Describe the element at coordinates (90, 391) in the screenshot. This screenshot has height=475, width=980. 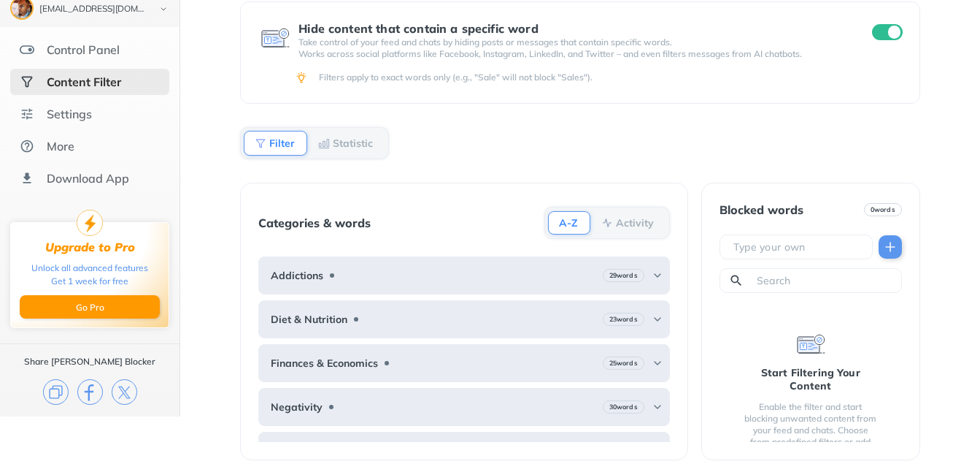
I see `img: facebook.svg` at that location.